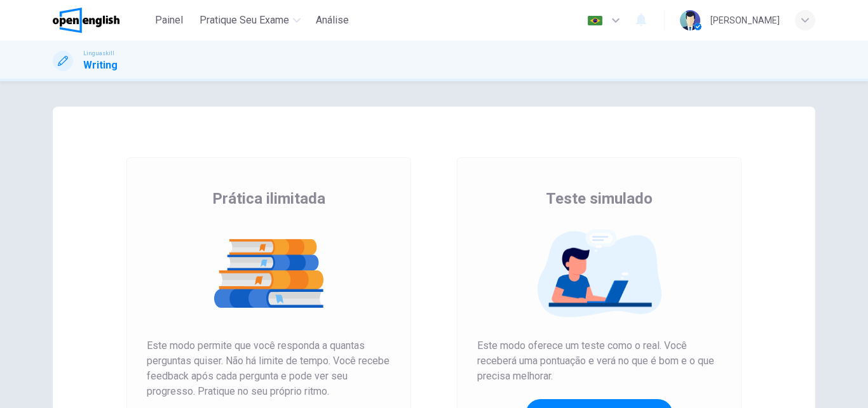 This screenshot has width=868, height=408. Describe the element at coordinates (269, 369) in the screenshot. I see `span: Este modo permite que você responda a quantas perguntas quiser. Não há limite de tempo. Você rece...` at that location.